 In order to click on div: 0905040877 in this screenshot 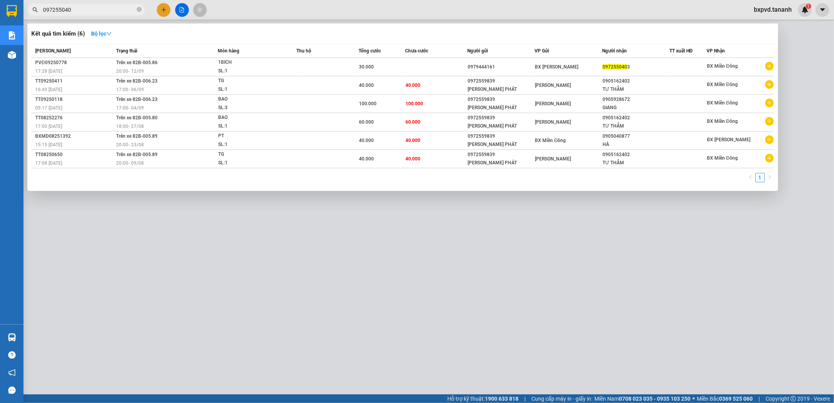, I will do `click(636, 136)`.